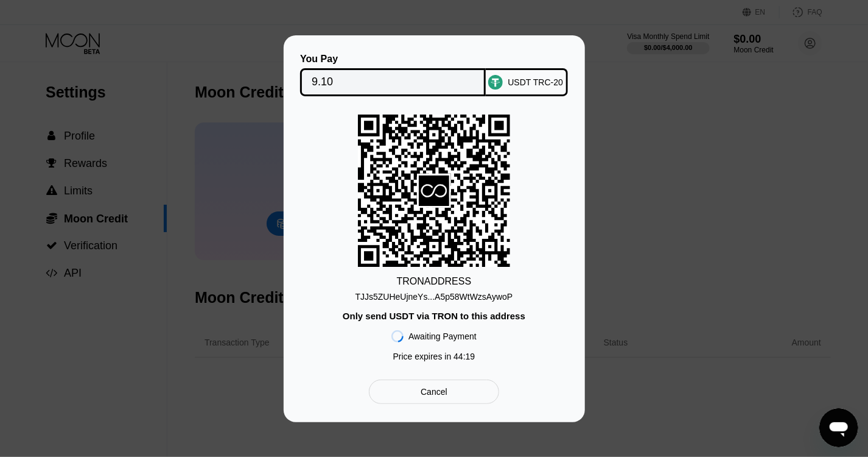  I want to click on div: You Pay, so click(392, 59).